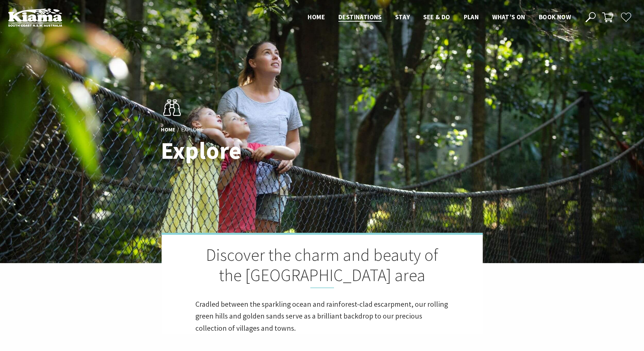  I want to click on nav: Main Menu, so click(439, 17).